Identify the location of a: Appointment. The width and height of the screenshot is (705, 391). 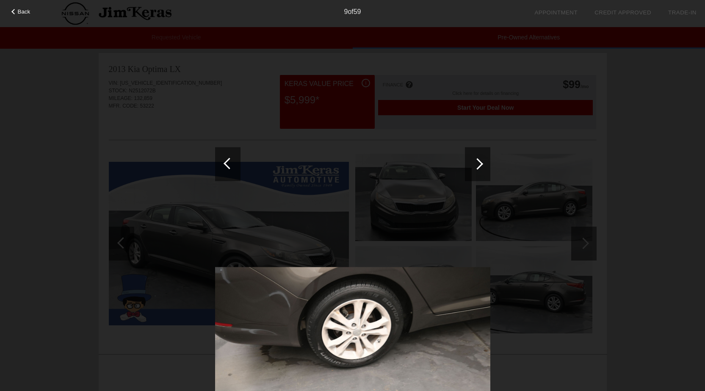
(556, 12).